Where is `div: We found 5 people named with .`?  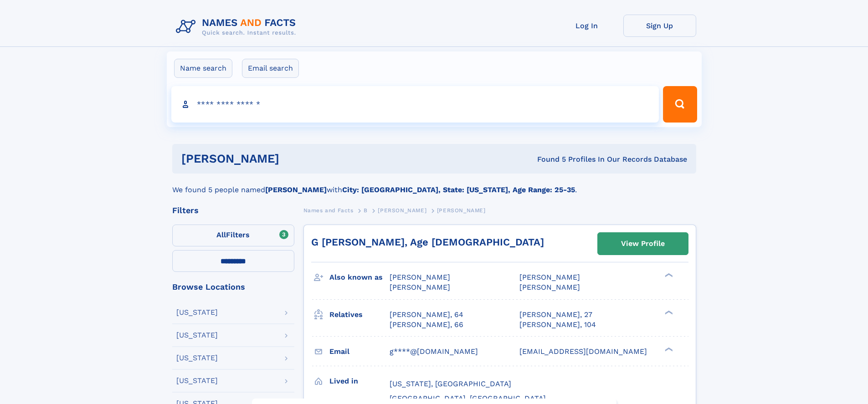
div: We found 5 people named with . is located at coordinates (434, 184).